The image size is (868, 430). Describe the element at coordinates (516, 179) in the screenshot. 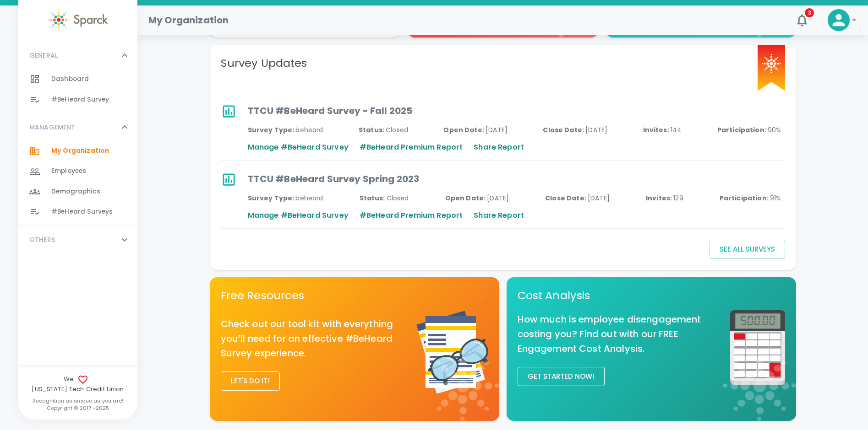

I see `p: TTCU #BeHeard Survey Spring 2023` at that location.